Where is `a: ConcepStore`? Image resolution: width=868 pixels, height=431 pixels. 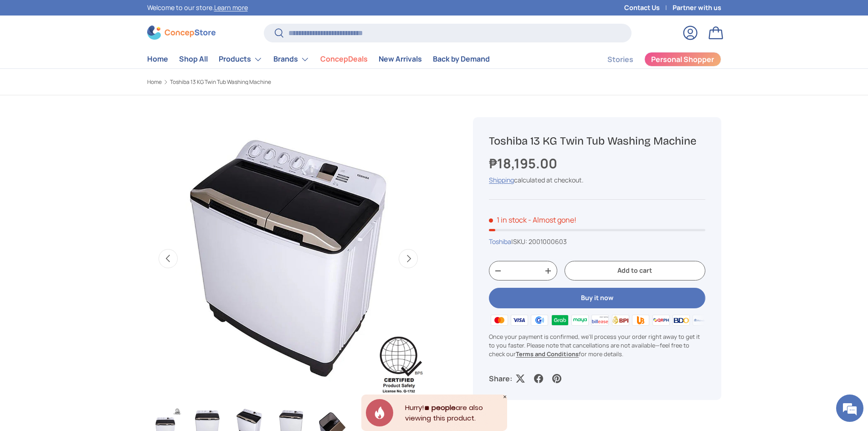
a: ConcepStore is located at coordinates (181, 32).